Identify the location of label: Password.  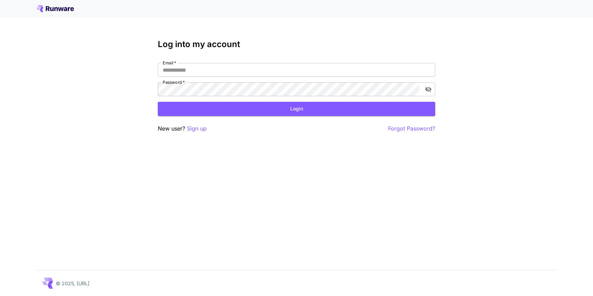
(174, 82).